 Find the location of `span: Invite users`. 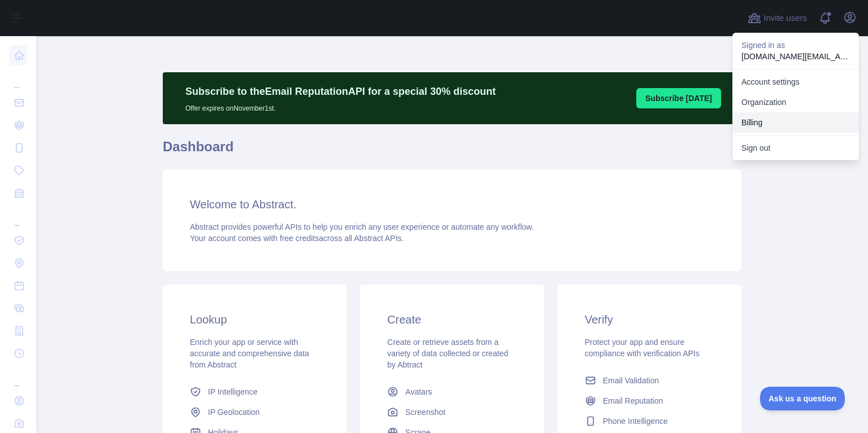

span: Invite users is located at coordinates (785, 18).